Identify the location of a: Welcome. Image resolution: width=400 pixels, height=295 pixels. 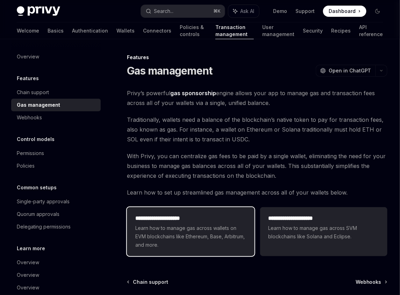
(28, 31).